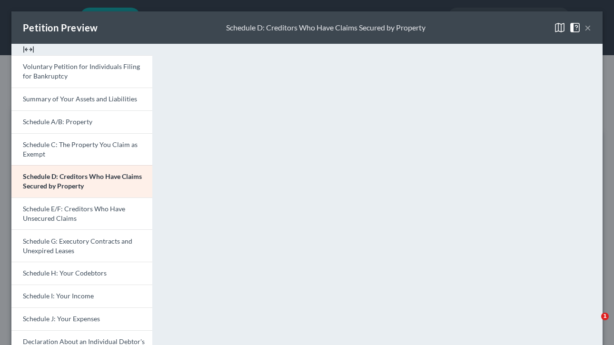 This screenshot has height=345, width=614. What do you see at coordinates (326, 28) in the screenshot?
I see `div: Schedule D: Creditors Who Have Claims Secured by Property` at bounding box center [326, 28].